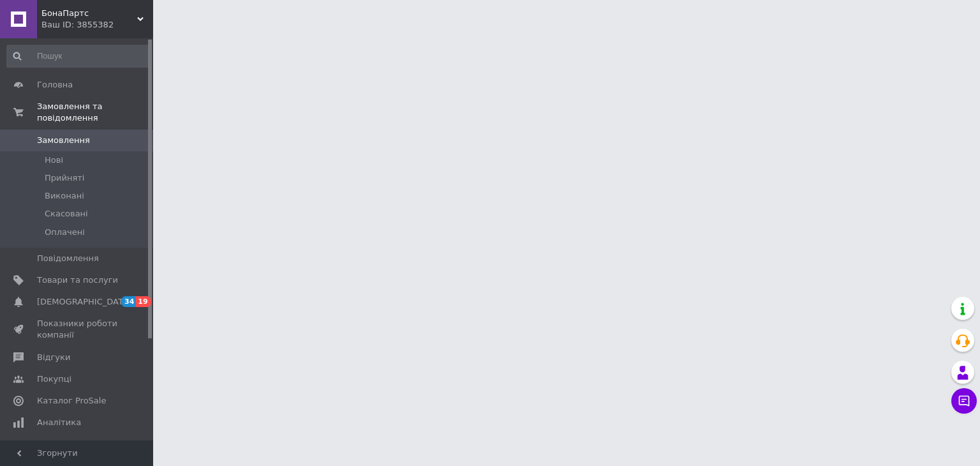 The width and height of the screenshot is (980, 466). Describe the element at coordinates (78, 329) in the screenshot. I see `span: Показники роботи компанії` at that location.